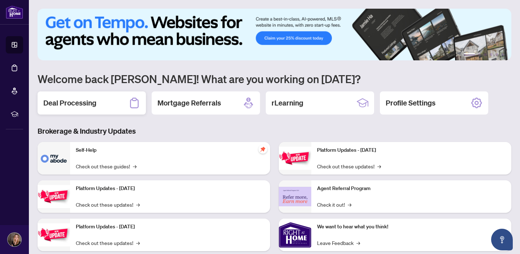  Describe the element at coordinates (54, 196) in the screenshot. I see `img: Platform Updates - September 16, 2025` at that location.